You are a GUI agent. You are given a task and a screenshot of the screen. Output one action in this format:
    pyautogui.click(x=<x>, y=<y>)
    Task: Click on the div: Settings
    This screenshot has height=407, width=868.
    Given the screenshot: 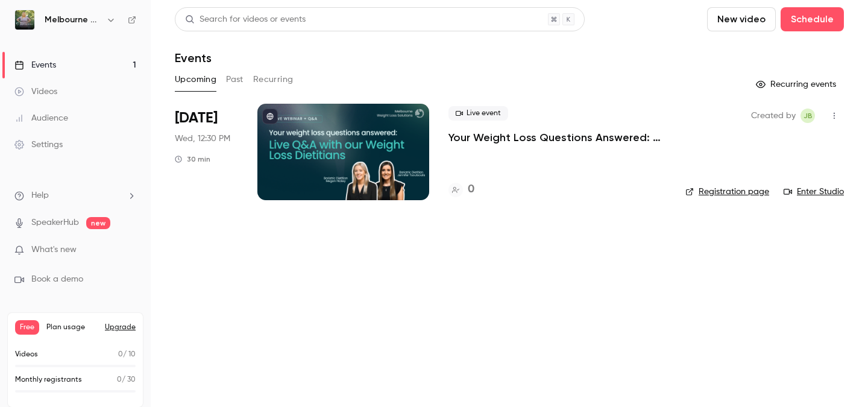 What is the action you would take?
    pyautogui.click(x=39, y=145)
    